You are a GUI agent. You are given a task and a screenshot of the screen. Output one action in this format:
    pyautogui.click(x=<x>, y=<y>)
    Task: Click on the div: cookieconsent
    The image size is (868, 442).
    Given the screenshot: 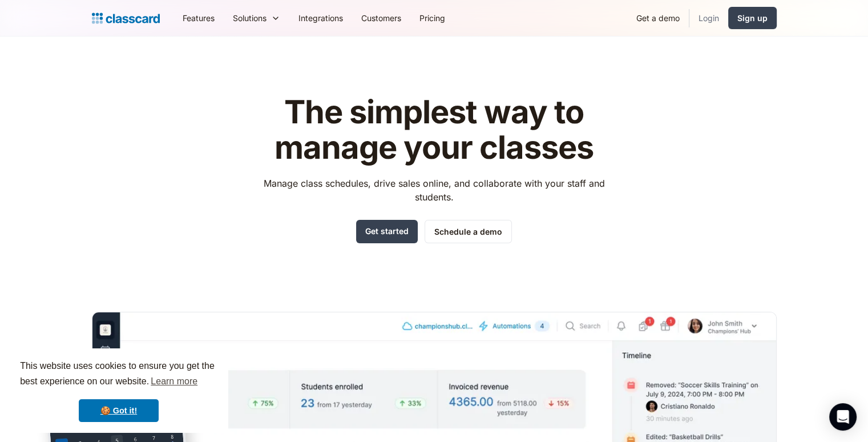 What is the action you would take?
    pyautogui.click(x=119, y=390)
    